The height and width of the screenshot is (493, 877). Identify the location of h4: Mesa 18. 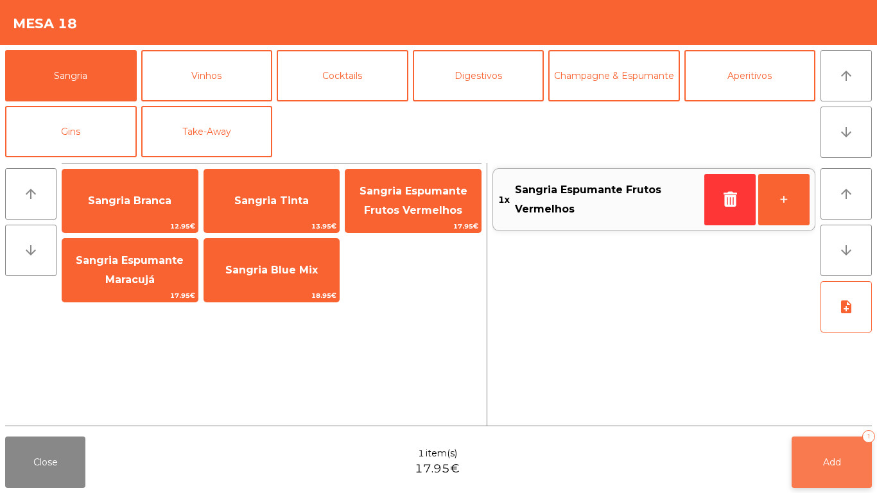
(45, 24).